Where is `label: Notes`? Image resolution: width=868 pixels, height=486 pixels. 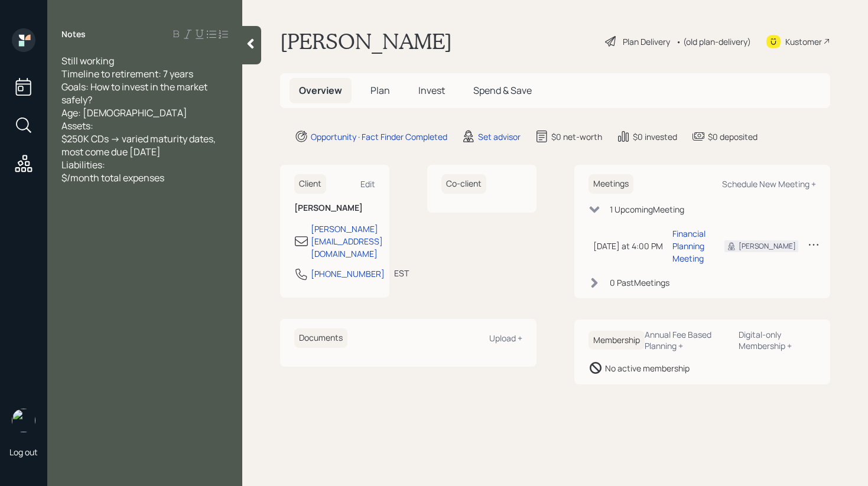
label: Notes is located at coordinates (73, 34).